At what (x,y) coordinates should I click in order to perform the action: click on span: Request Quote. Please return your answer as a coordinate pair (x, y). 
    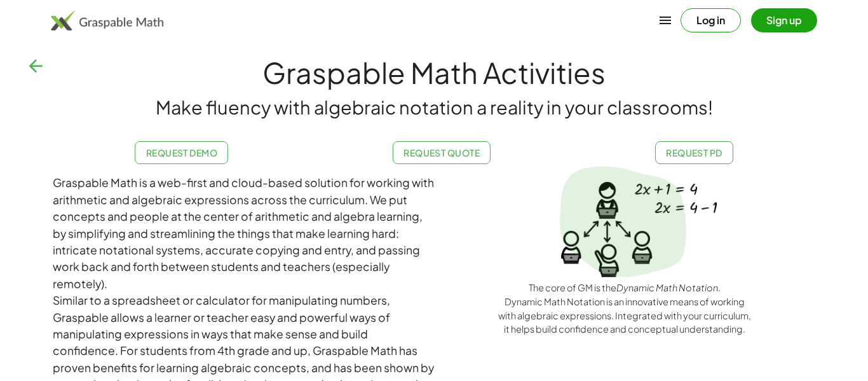
    Looking at the image, I should click on (442, 153).